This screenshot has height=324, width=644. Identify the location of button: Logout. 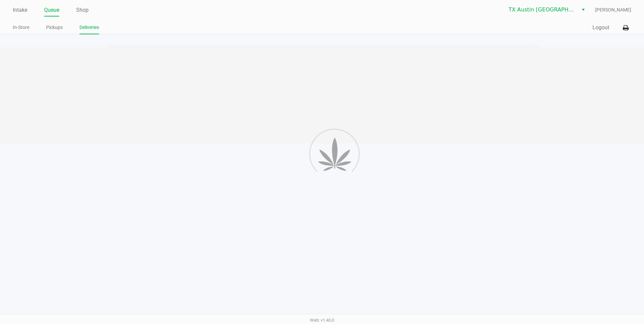
(601, 27).